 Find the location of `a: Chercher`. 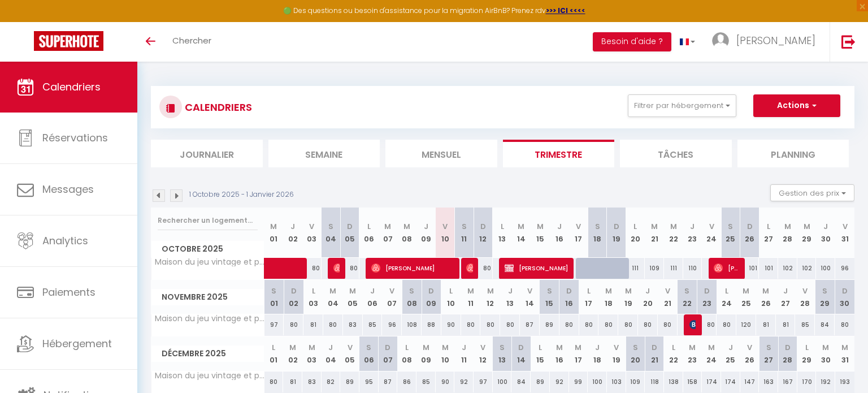

a: Chercher is located at coordinates (192, 42).